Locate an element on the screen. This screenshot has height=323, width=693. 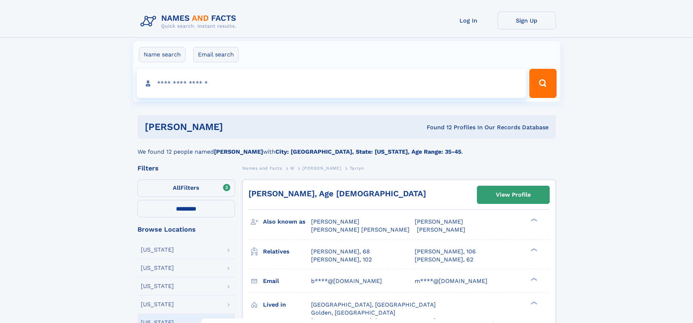
span: M is located at coordinates (292, 168).